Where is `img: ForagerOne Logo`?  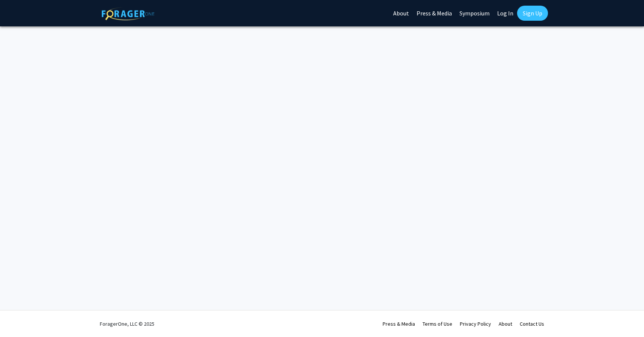 img: ForagerOne Logo is located at coordinates (128, 13).